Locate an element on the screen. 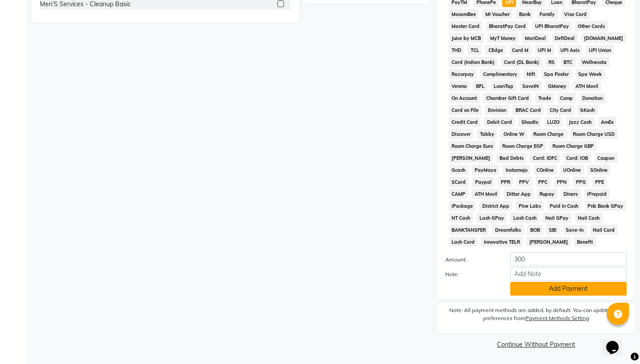 The height and width of the screenshot is (364, 640). span: Paid in Cash is located at coordinates (564, 205).